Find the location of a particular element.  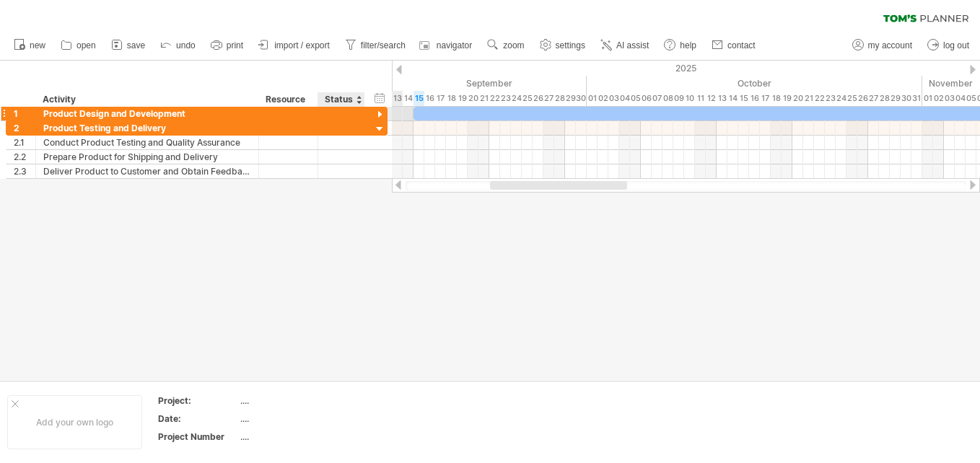

span: save is located at coordinates (136, 46).